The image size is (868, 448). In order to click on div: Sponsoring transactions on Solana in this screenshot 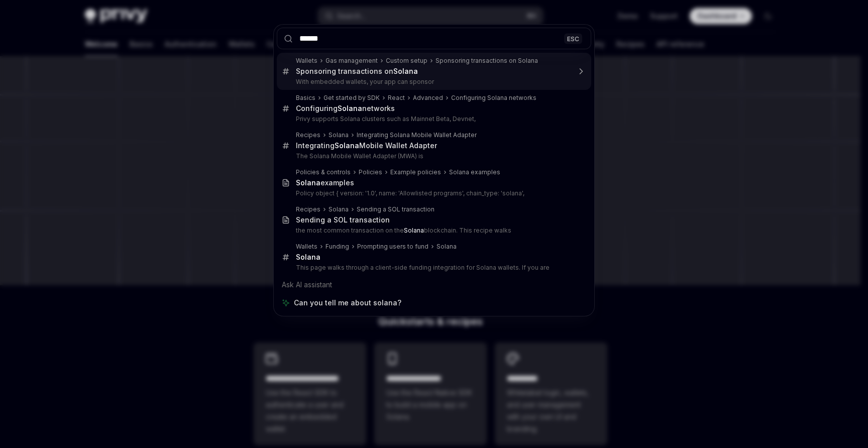, I will do `click(487, 61)`.